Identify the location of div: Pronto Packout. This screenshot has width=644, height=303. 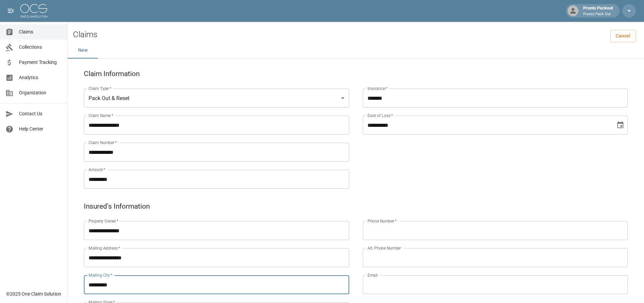
(597, 11).